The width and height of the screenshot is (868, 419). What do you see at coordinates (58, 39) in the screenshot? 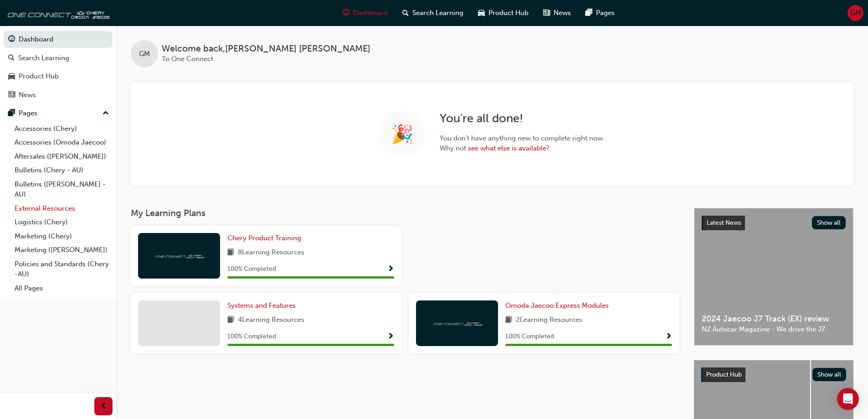
I see `a: Dashboard` at bounding box center [58, 39].